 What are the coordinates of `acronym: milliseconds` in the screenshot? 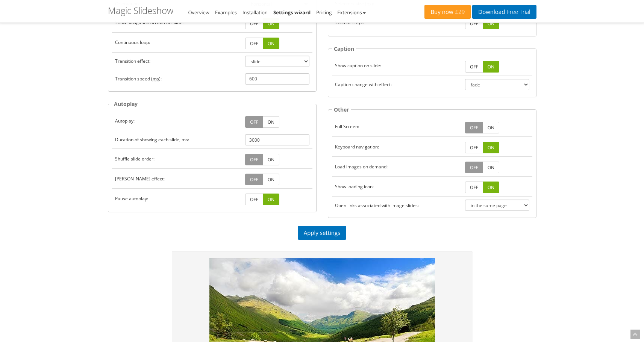 It's located at (156, 79).